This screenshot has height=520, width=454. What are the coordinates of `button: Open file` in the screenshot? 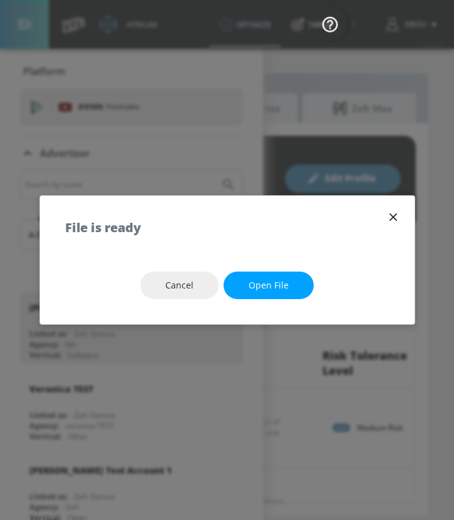 It's located at (268, 285).